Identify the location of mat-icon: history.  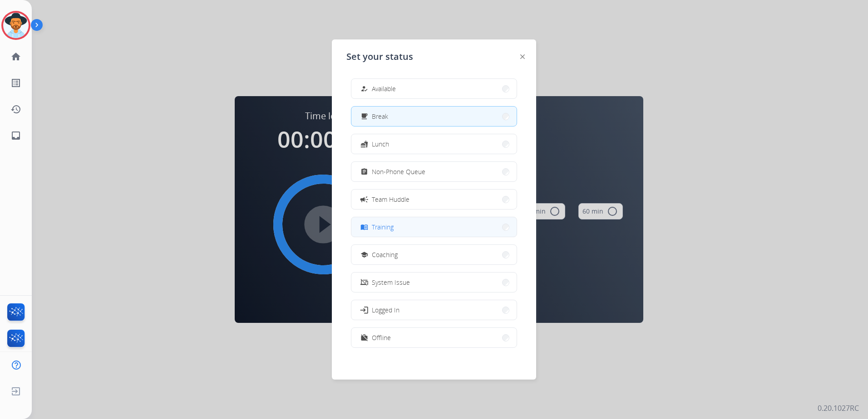
(16, 109).